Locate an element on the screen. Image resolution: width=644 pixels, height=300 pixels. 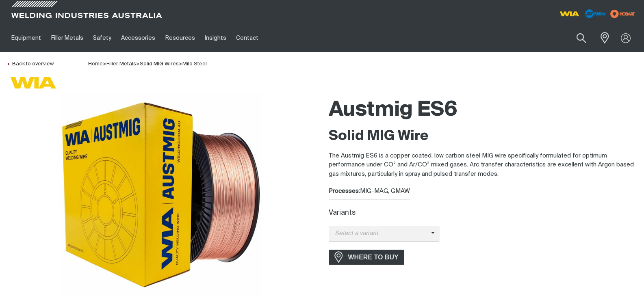
nav: Main is located at coordinates (243, 38).